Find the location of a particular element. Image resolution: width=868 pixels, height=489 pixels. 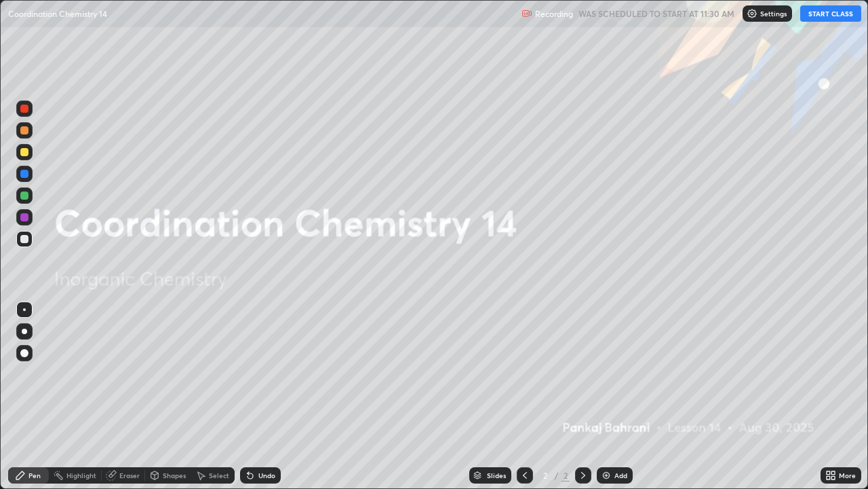

p: Coordination Chemistry 14 is located at coordinates (58, 14).